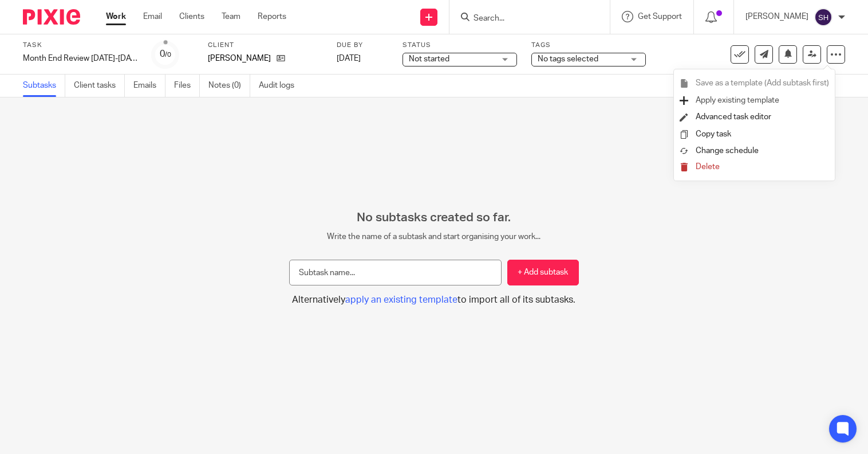 The image size is (868, 454). What do you see at coordinates (116, 17) in the screenshot?
I see `a: Work` at bounding box center [116, 17].